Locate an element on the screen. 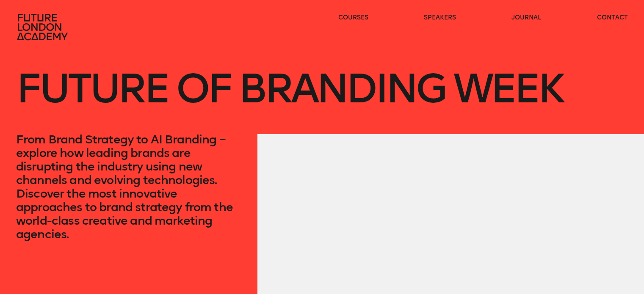 This screenshot has width=644, height=294. p: From Brand Strategy to AI Branding – explore how leading brands are disrupting the industry using... is located at coordinates (129, 187).